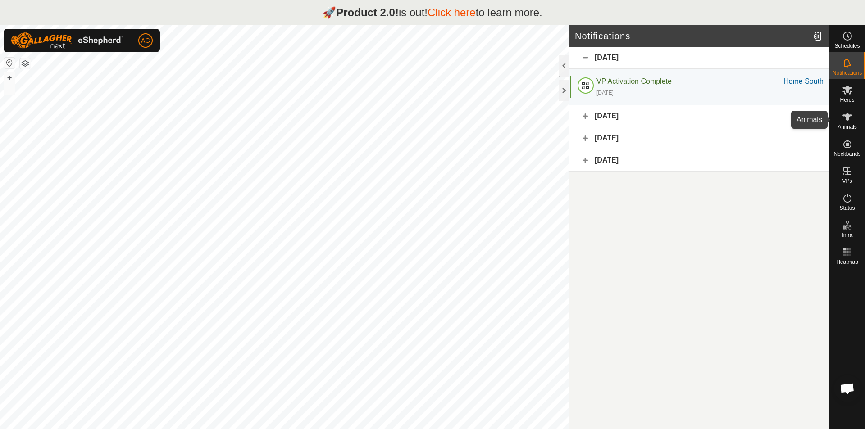 Image resolution: width=865 pixels, height=429 pixels. I want to click on span: Status, so click(847, 208).